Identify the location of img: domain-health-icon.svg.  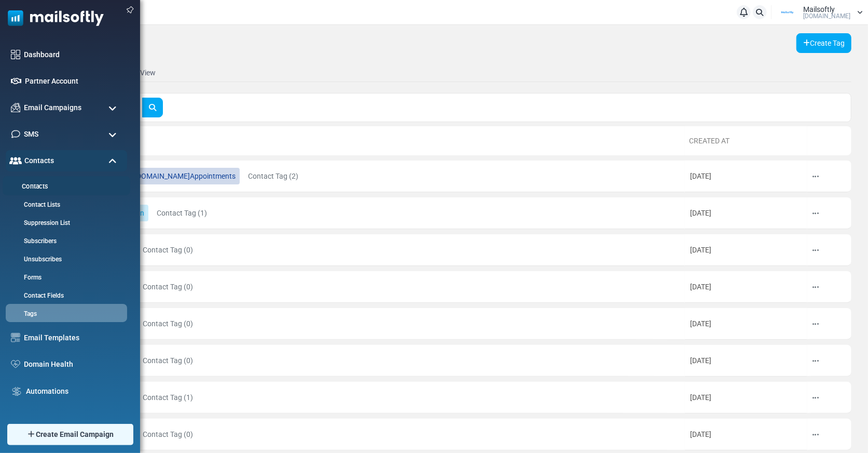
(15, 364).